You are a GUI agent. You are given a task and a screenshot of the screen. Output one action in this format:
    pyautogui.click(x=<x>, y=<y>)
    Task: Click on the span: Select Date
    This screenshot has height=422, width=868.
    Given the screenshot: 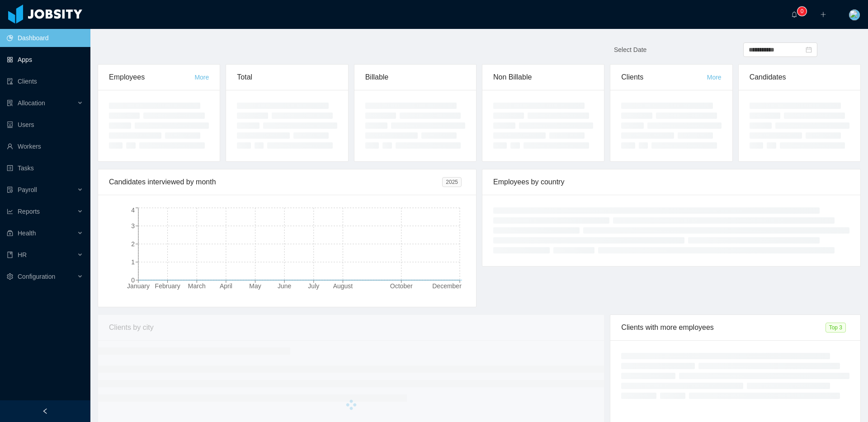 What is the action you would take?
    pyautogui.click(x=630, y=50)
    